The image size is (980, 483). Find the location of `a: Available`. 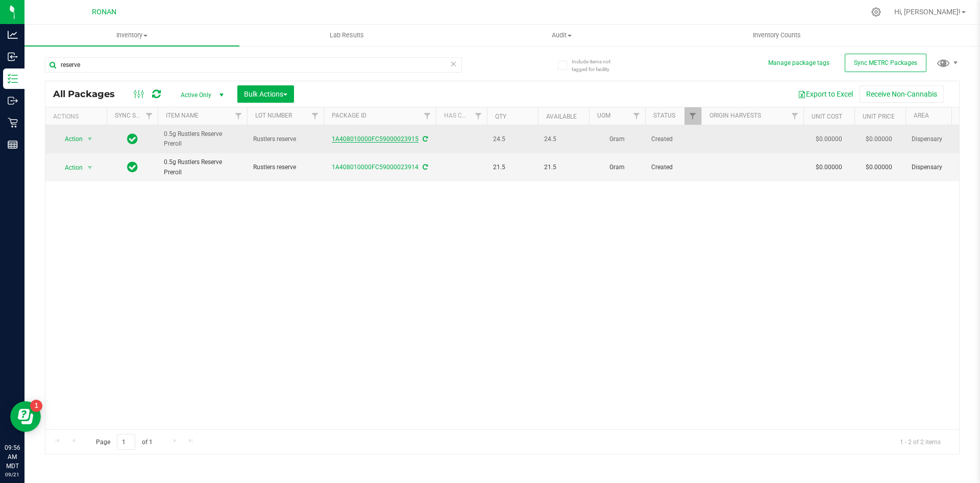

a: Available is located at coordinates (562, 116).